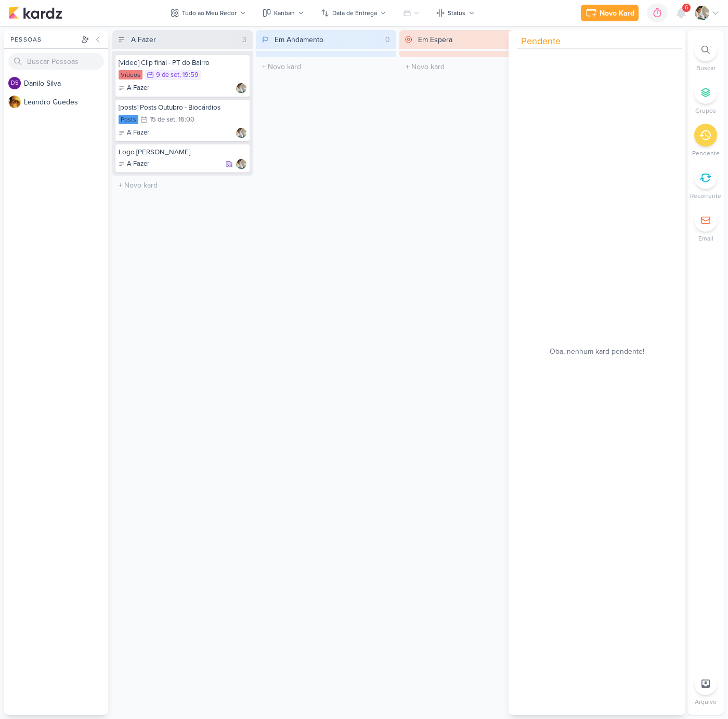 This screenshot has width=728, height=719. I want to click on div: Pessoas, so click(43, 40).